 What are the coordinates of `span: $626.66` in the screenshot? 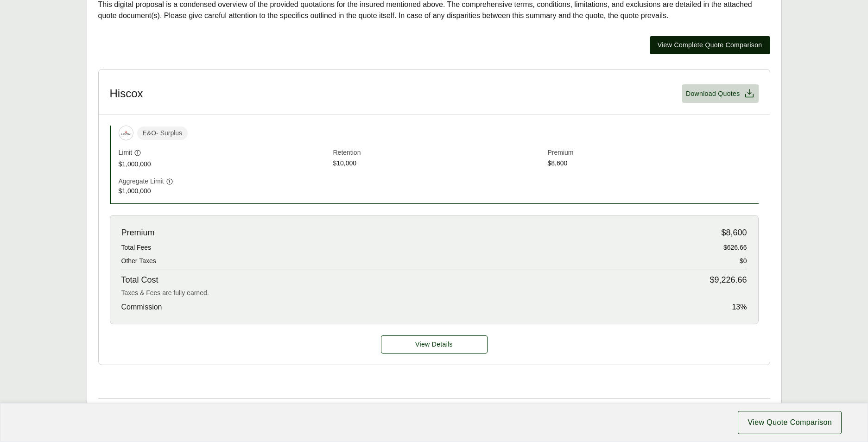 It's located at (735, 248).